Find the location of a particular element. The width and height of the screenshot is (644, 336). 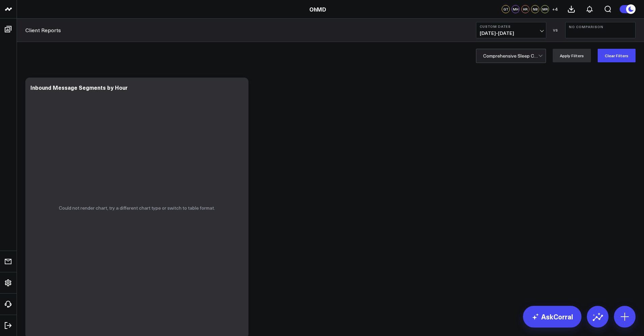

button: Apply Filters is located at coordinates (572, 56).